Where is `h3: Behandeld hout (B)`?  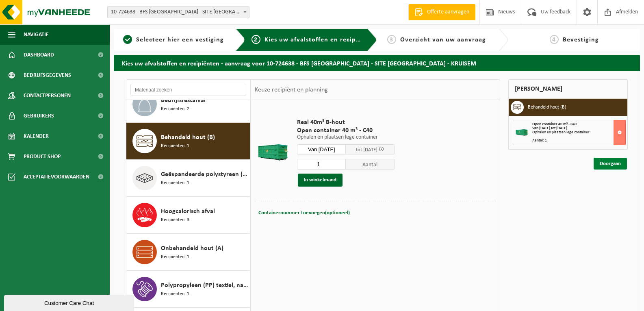 h3: Behandeld hout (B) is located at coordinates (547, 107).